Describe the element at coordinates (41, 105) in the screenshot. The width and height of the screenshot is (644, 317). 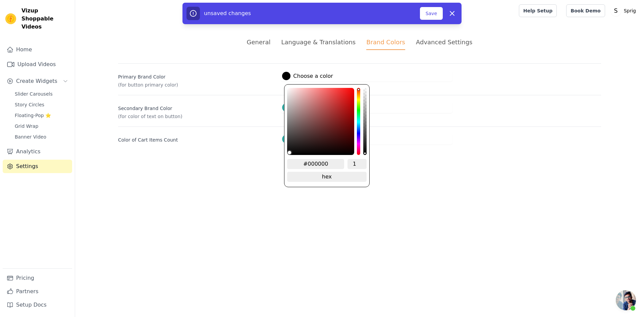
I see `a: Story Circles` at that location.